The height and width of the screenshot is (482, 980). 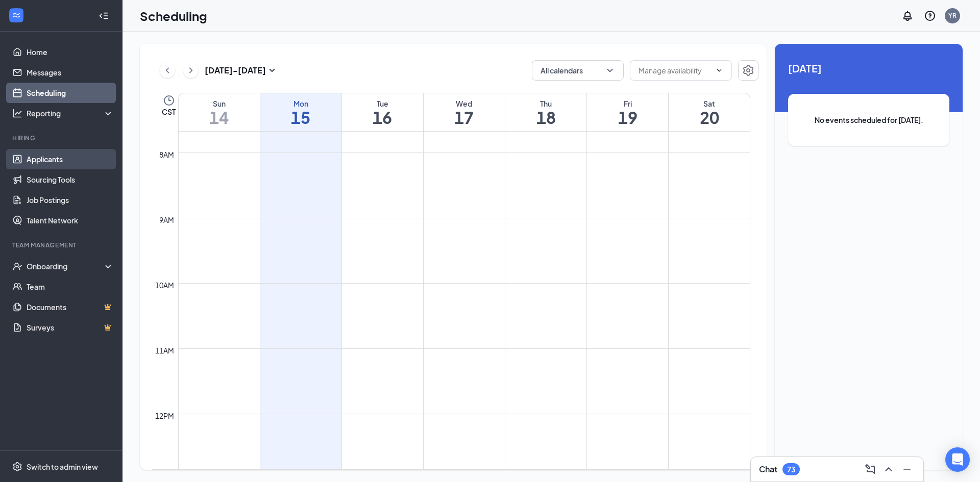 What do you see at coordinates (791, 469) in the screenshot?
I see `div: 73` at bounding box center [791, 469].